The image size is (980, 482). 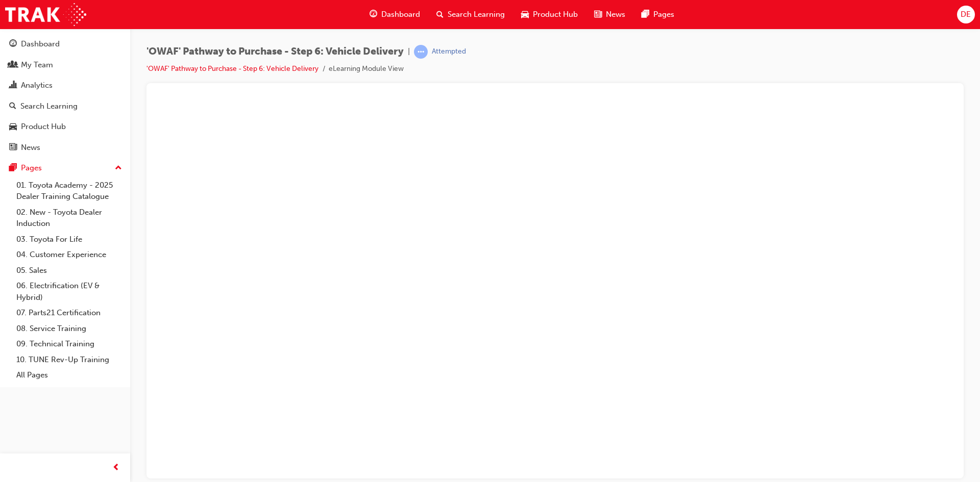 I want to click on a: 01. Toyota Academy - 2025 Dealer Training Catalogue, so click(x=69, y=191).